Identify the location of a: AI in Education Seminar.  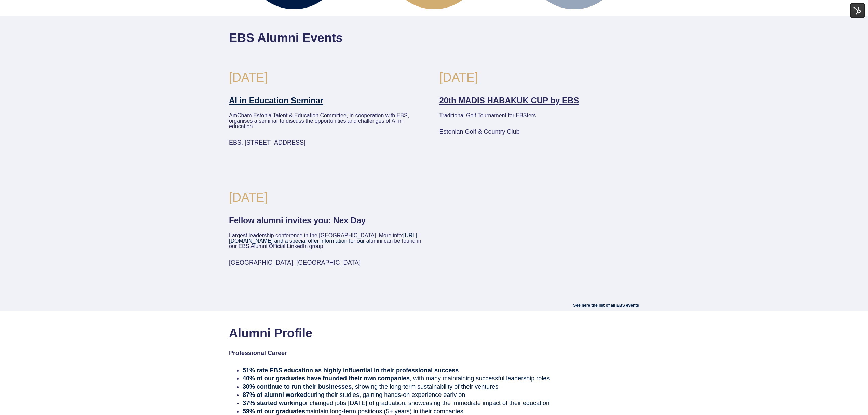
(276, 100).